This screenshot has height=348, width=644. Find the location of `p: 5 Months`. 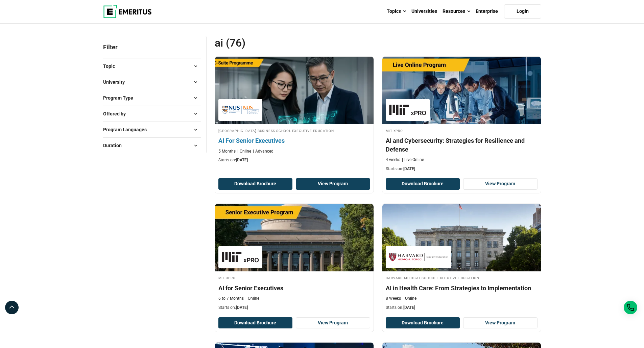

p: 5 Months is located at coordinates (227, 151).